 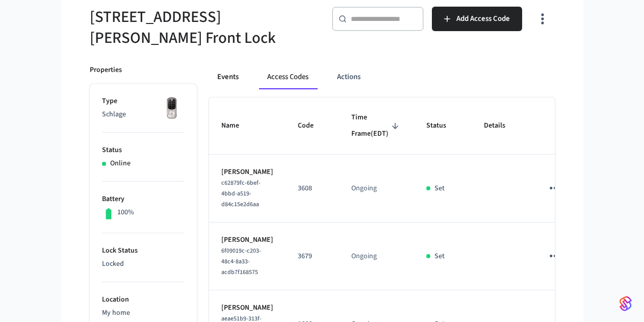 I want to click on img: SeamLogoGradient.69752ec5.svg, so click(x=626, y=304).